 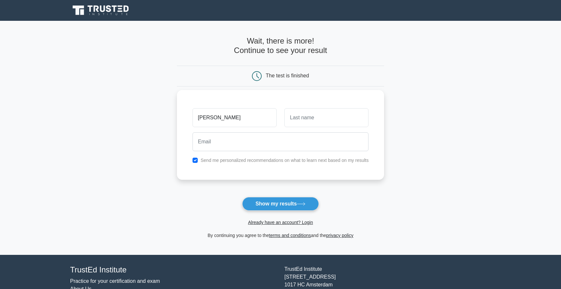 I want to click on a: privacy policy, so click(x=340, y=235).